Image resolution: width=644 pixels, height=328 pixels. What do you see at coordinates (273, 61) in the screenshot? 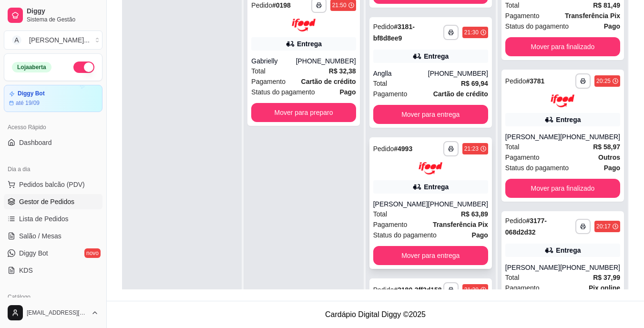
I see `div: Gabrielly` at bounding box center [273, 61].